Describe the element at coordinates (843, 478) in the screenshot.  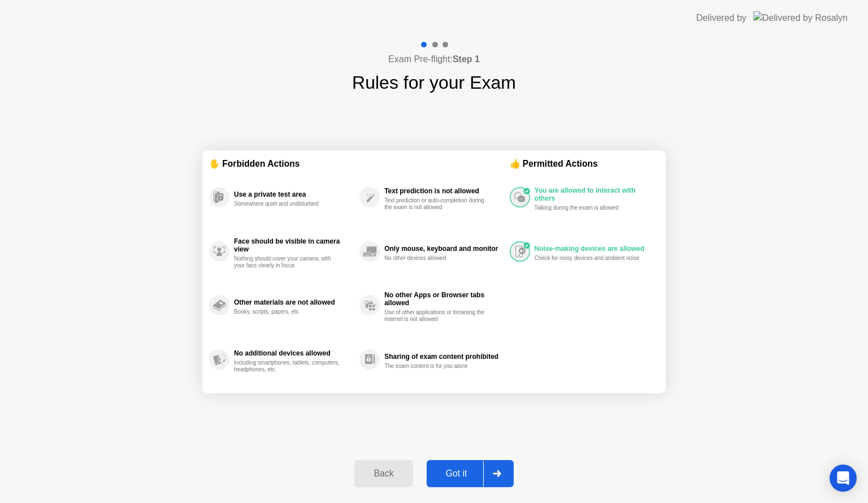
I see `div: Open Intercom Messenger` at that location.